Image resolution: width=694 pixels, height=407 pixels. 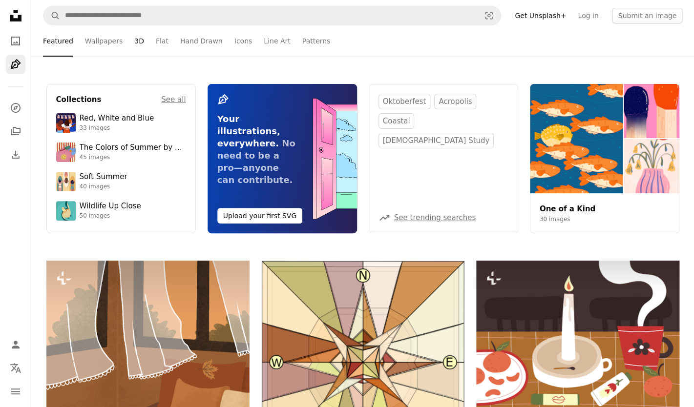 What do you see at coordinates (173, 100) in the screenshot?
I see `h4: See all` at bounding box center [173, 100].